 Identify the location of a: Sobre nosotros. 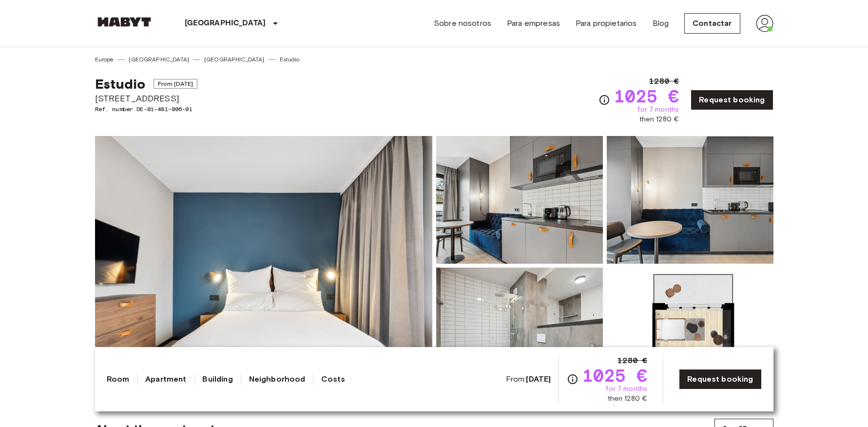
(462, 24).